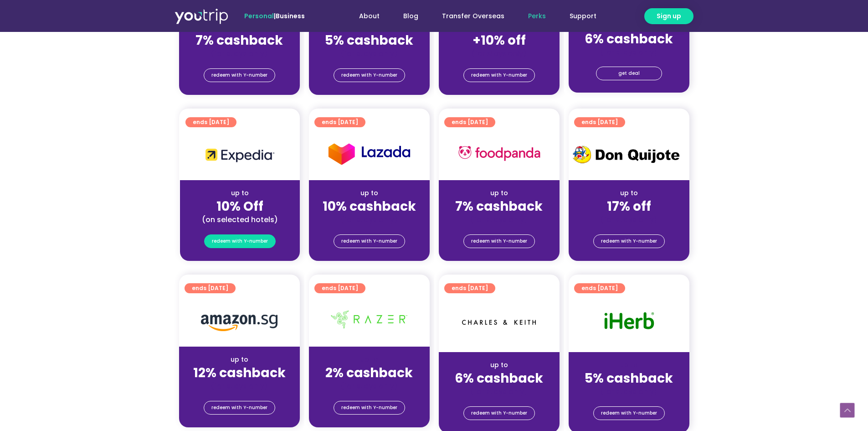 The image size is (868, 431). What do you see at coordinates (469, 16) in the screenshot?
I see `nav: Menu` at bounding box center [469, 16].